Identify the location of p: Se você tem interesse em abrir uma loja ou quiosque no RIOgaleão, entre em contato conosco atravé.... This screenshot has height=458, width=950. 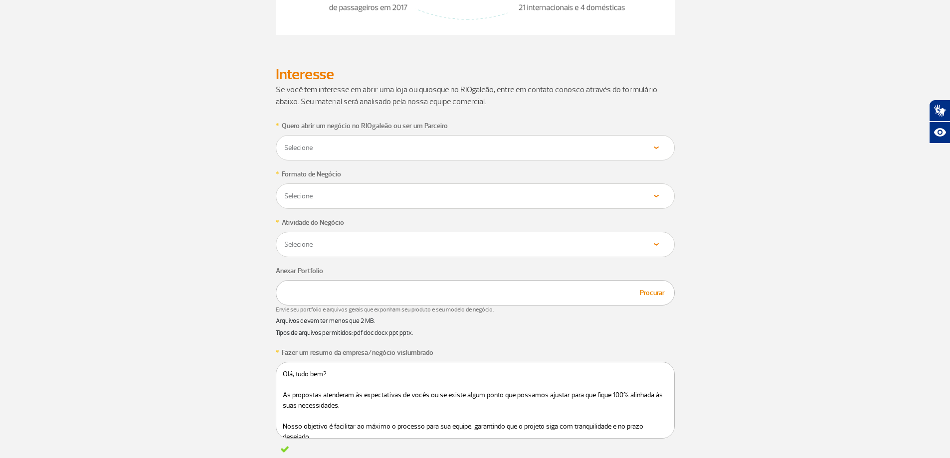
(475, 96).